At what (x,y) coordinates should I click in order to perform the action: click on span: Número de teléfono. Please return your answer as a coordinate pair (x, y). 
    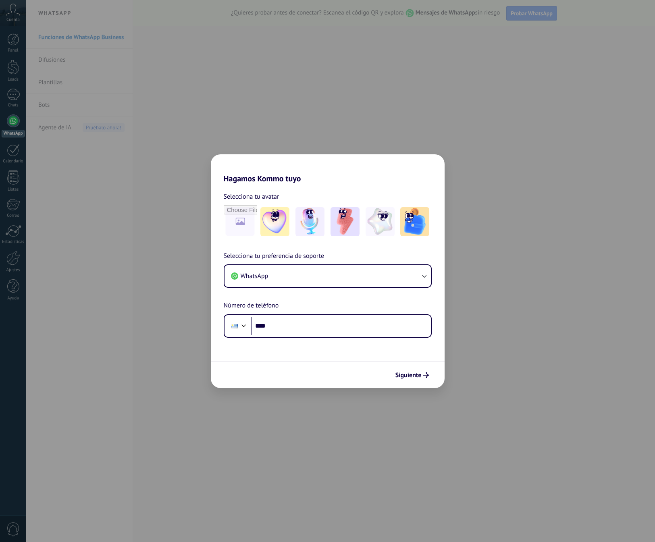
    Looking at the image, I should click on (251, 306).